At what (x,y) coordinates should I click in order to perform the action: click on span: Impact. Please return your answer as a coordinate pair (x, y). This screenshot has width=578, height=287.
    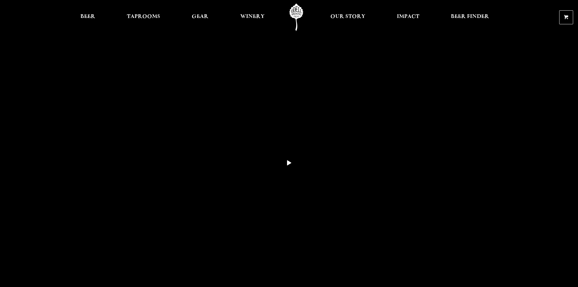
    Looking at the image, I should click on (408, 17).